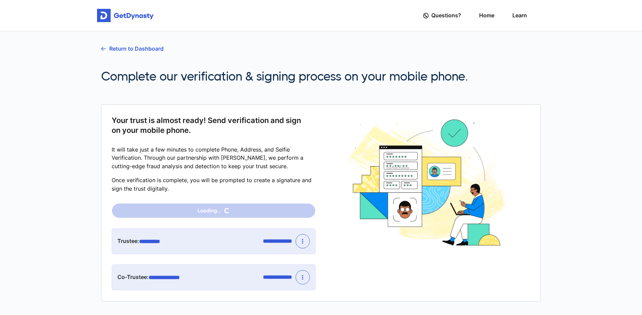 Image resolution: width=642 pixels, height=315 pixels. What do you see at coordinates (428, 182) in the screenshot?
I see `img: Identity Verification and Signing` at bounding box center [428, 182].